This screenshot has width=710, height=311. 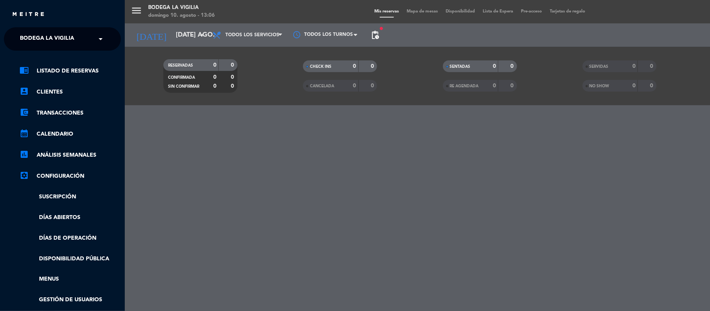 What do you see at coordinates (381, 28) in the screenshot?
I see `span: fiber_manual_record` at bounding box center [381, 28].